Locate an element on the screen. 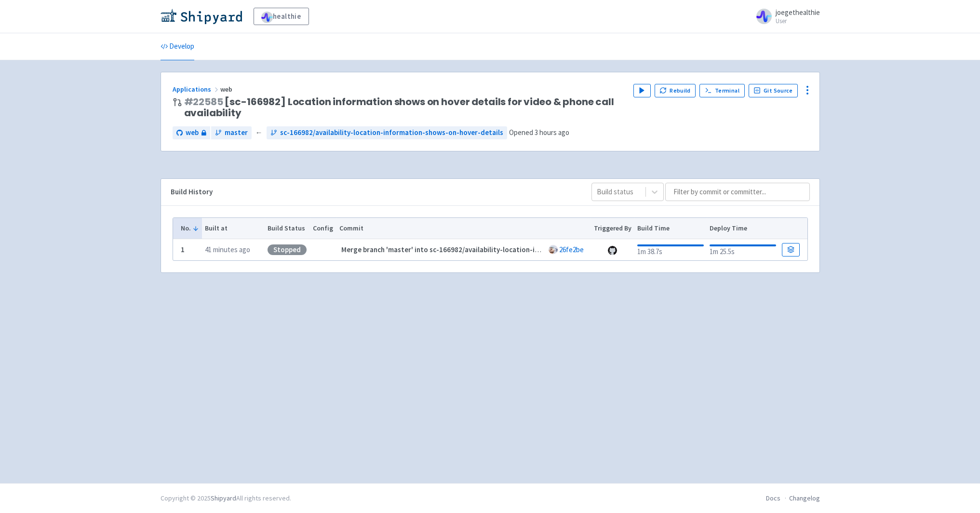 Image resolution: width=980 pixels, height=513 pixels. img: Shipyard logo is located at coordinates (201, 16).